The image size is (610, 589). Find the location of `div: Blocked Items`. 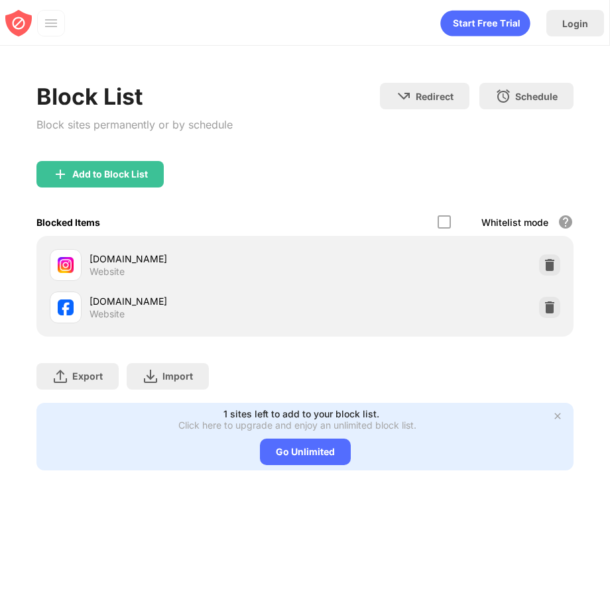

div: Blocked Items is located at coordinates (68, 222).